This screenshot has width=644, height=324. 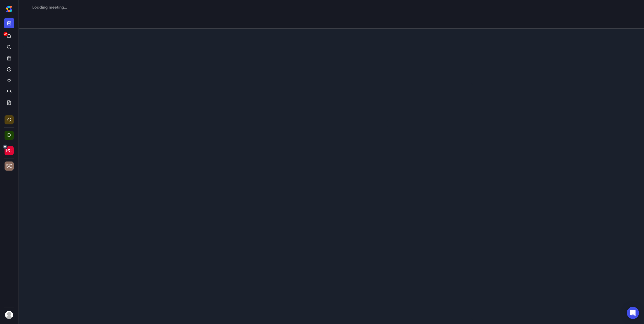 What do you see at coordinates (9, 81) in the screenshot?
I see `a: Favorites` at bounding box center [9, 81].